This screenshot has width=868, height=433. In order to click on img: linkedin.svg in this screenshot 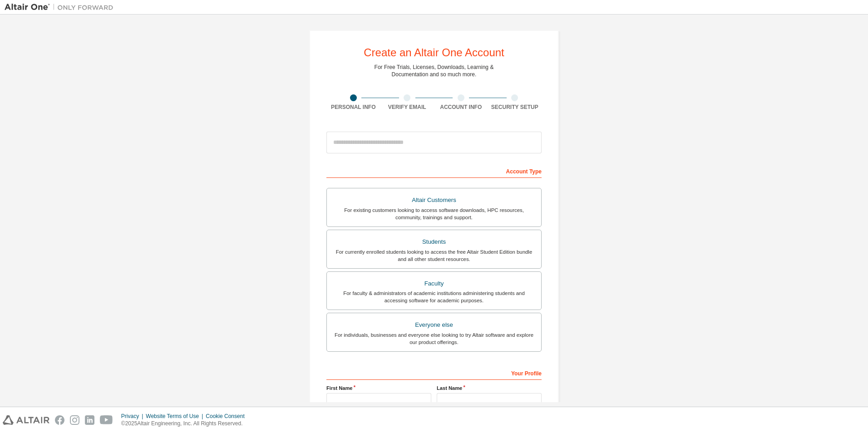, I will do `click(89, 420)`.